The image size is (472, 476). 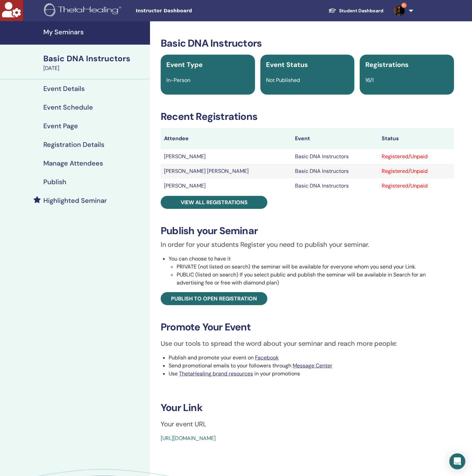 What do you see at coordinates (307, 424) in the screenshot?
I see `p: Your event URL` at bounding box center [307, 424].